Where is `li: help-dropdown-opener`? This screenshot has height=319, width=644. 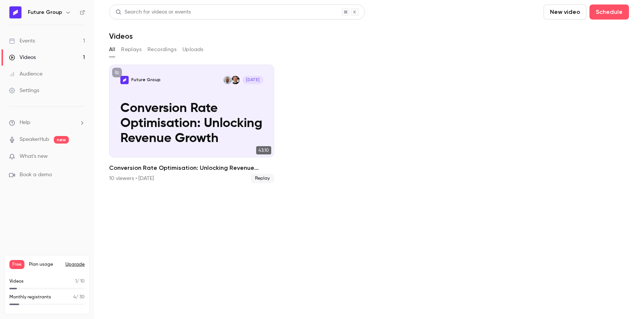 li: help-dropdown-opener is located at coordinates (47, 123).